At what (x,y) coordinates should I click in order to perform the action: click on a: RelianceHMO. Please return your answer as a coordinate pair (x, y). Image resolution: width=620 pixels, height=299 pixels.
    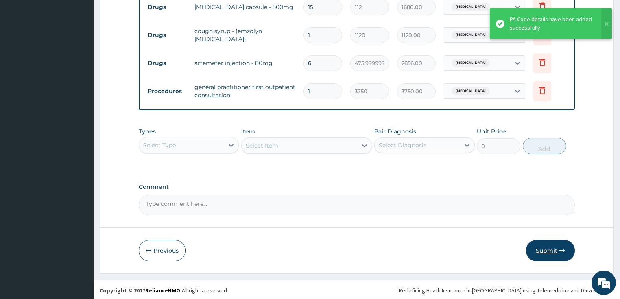
    Looking at the image, I should click on (163, 291).